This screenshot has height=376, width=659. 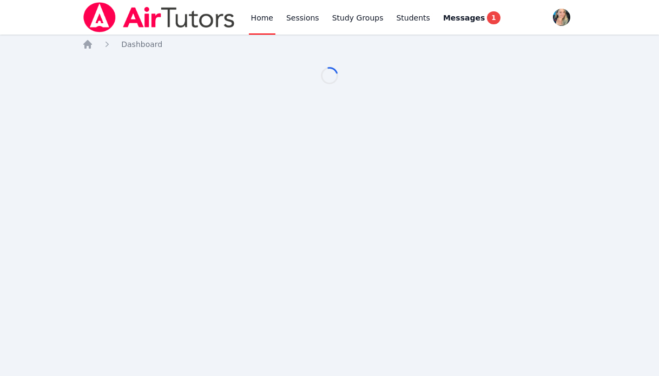 I want to click on a: Dashboard, so click(x=142, y=44).